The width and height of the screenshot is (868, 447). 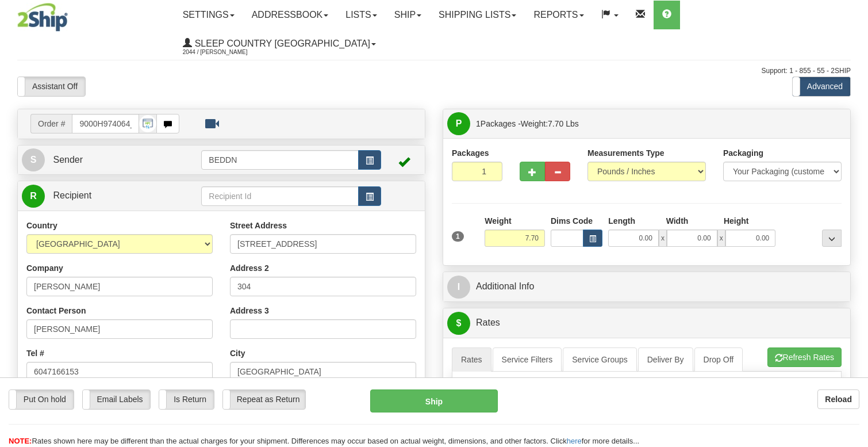 I want to click on a: Deliver By, so click(x=666, y=359).